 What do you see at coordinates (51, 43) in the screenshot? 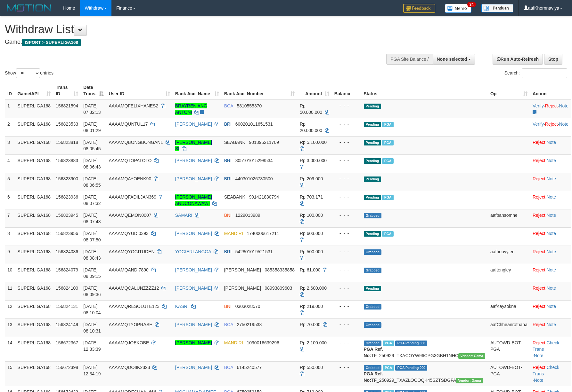
I see `span: ISPORT > SUPERLIGA168` at bounding box center [51, 43].